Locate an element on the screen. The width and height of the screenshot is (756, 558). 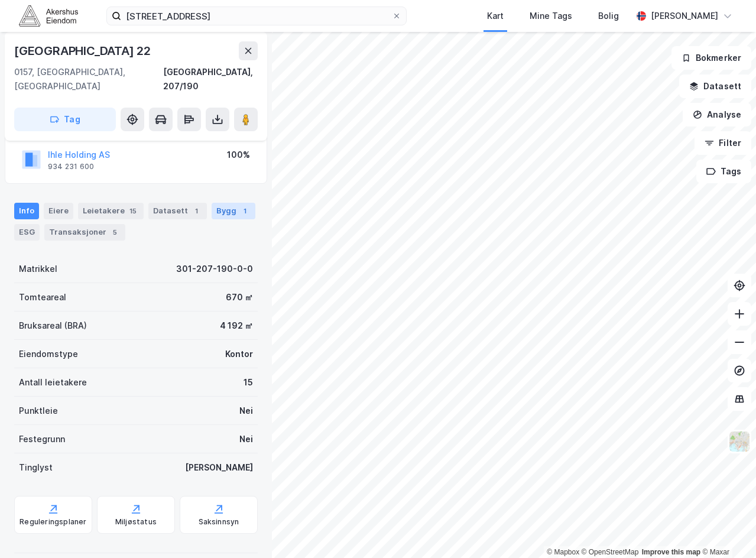
div: Matrikkel is located at coordinates (38, 269).